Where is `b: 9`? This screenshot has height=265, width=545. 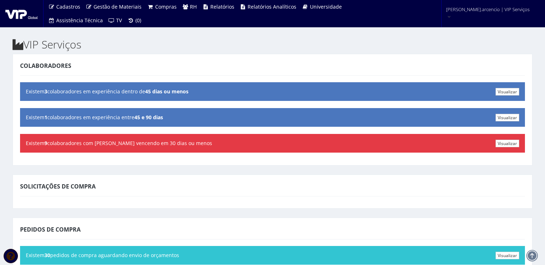 b: 9 is located at coordinates (46, 143).